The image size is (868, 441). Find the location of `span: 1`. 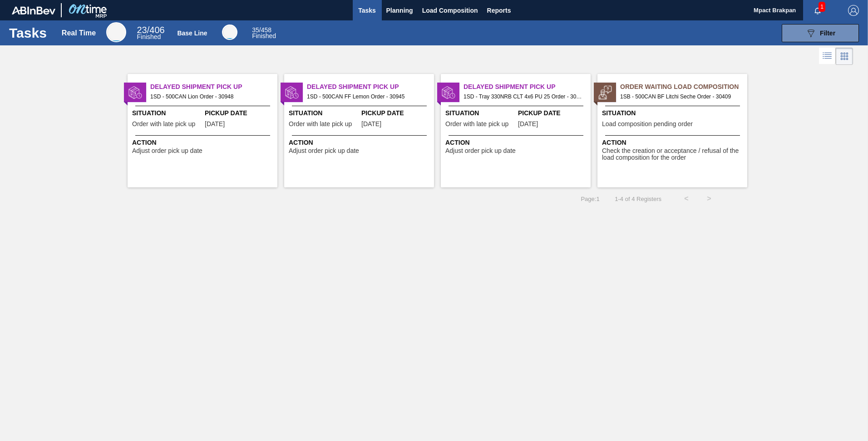

span: 1 is located at coordinates (821, 7).